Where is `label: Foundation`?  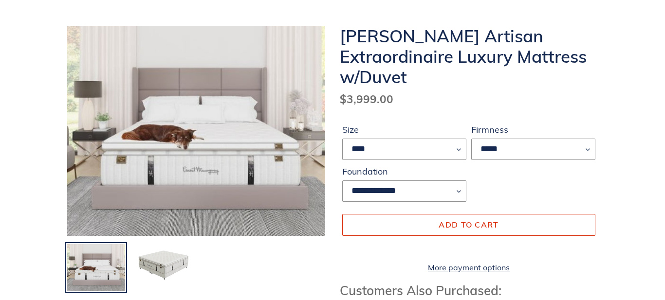
label: Foundation is located at coordinates (404, 171).